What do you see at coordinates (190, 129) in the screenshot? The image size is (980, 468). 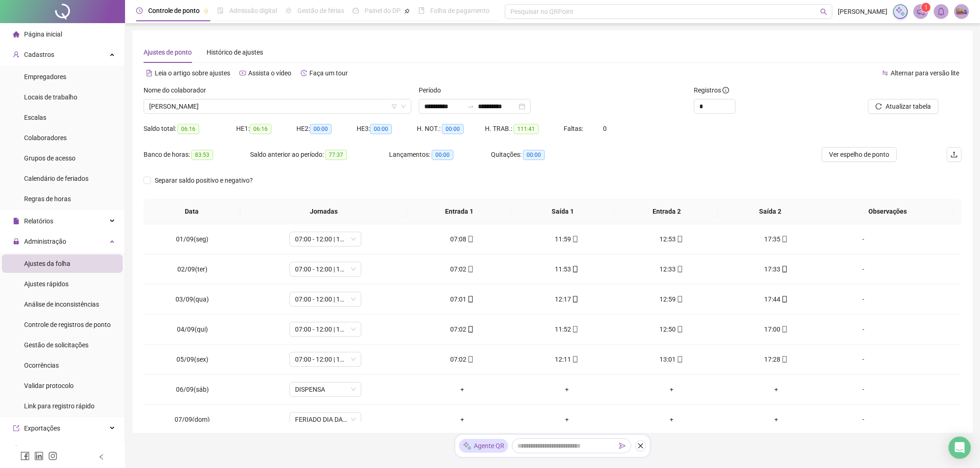 I see `div: Saldo total:` at bounding box center [190, 129].